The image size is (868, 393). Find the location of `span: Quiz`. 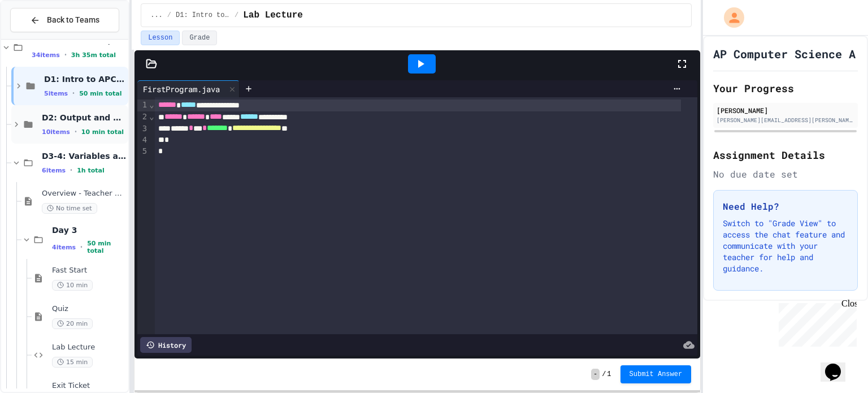

span: Quiz is located at coordinates (89, 308).